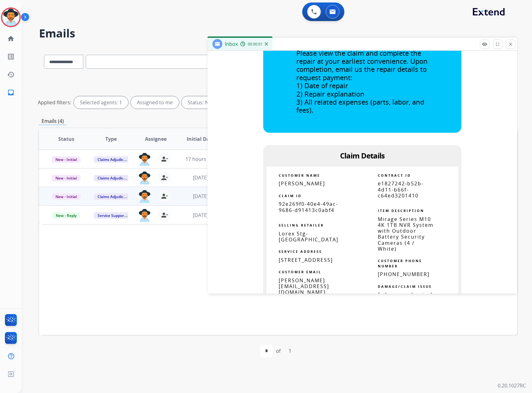  I want to click on div: 1, so click(290, 351).